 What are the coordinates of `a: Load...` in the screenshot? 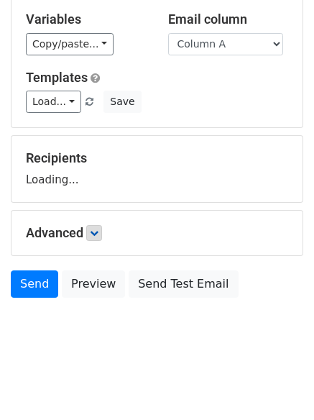 It's located at (53, 101).